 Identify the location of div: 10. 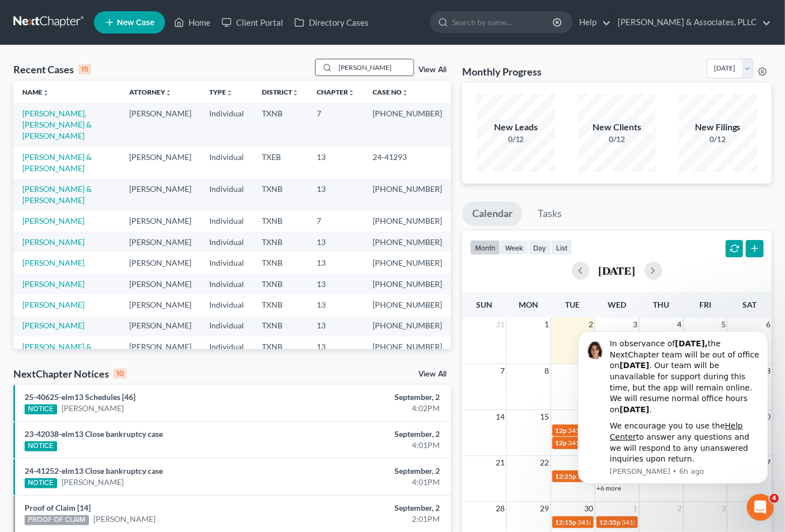
(119, 374).